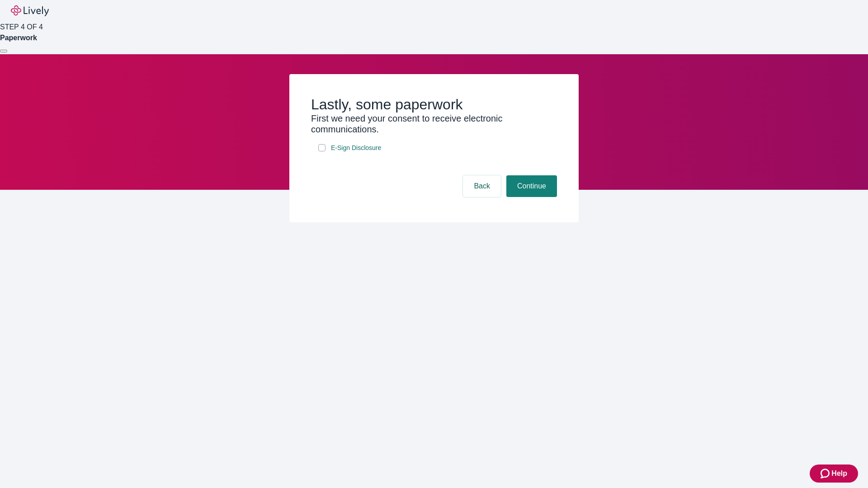  Describe the element at coordinates (839, 473) in the screenshot. I see `span: Help` at that location.